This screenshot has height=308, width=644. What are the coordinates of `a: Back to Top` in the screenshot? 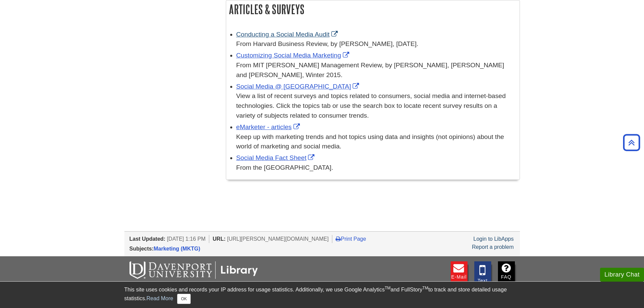 It's located at (631, 143).